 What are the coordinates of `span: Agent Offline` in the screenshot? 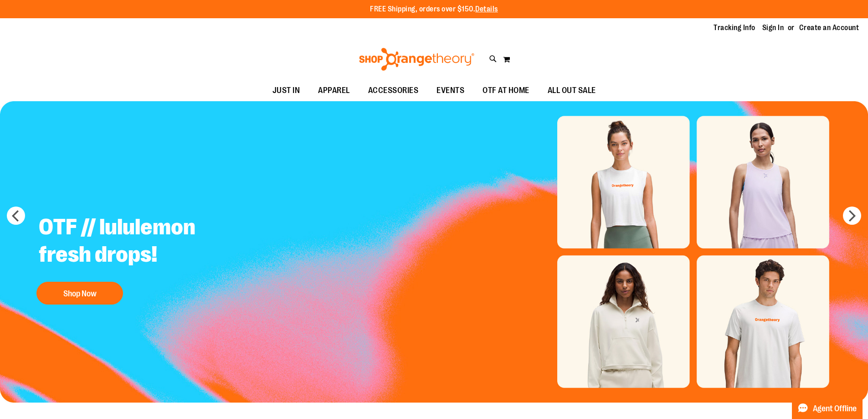 It's located at (835, 409).